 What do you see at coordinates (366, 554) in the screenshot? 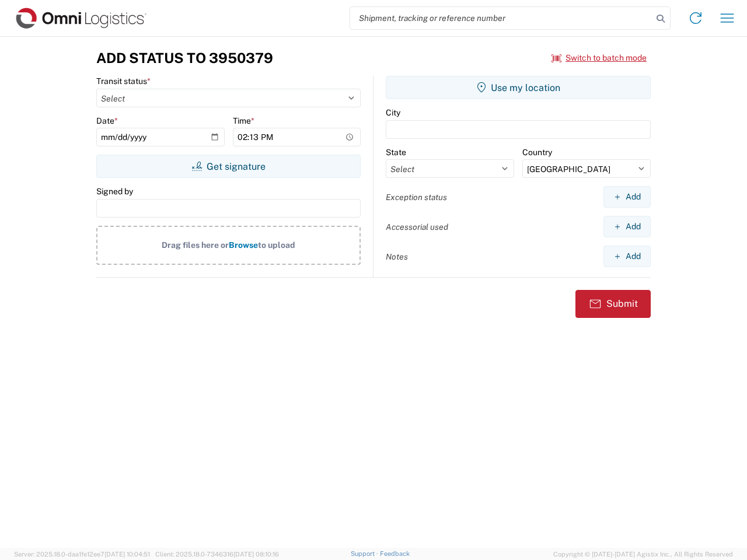
I see `a: Support` at bounding box center [366, 554].